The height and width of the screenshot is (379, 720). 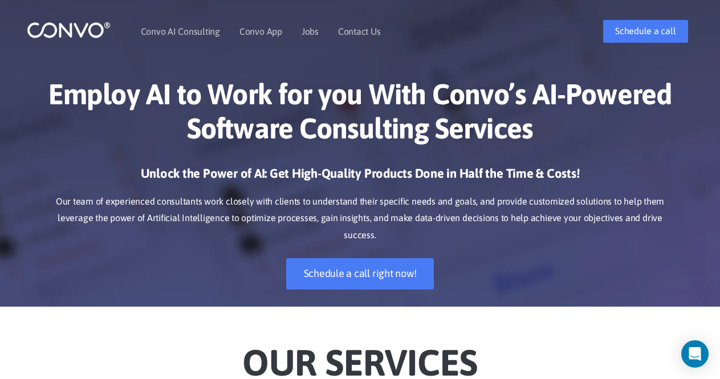 What do you see at coordinates (645, 31) in the screenshot?
I see `a: Schedule a call` at bounding box center [645, 31].